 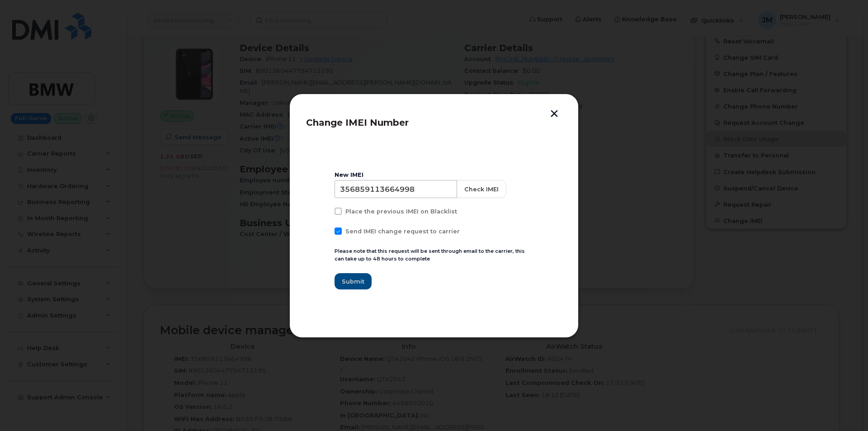 What do you see at coordinates (401, 211) in the screenshot?
I see `span: Place the previous IMEI on Blacklist` at bounding box center [401, 211].